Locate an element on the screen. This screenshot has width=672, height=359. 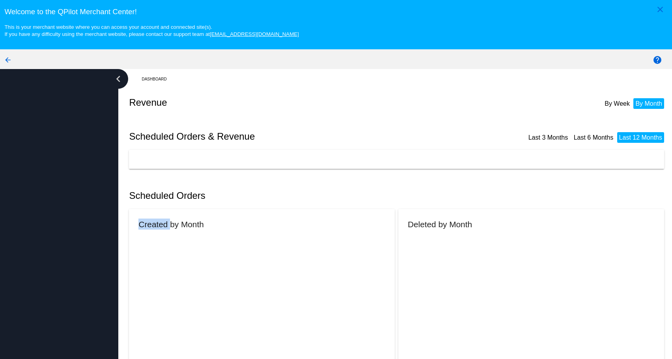
i: chevron_left is located at coordinates (118, 79).